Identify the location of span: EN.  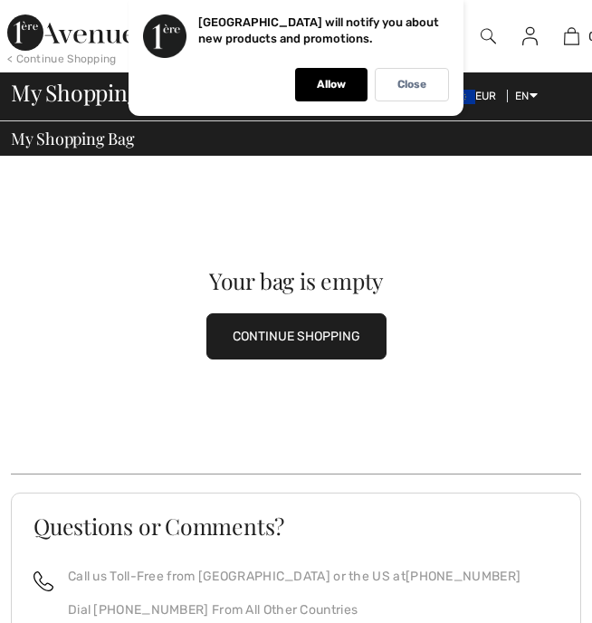
(526, 96).